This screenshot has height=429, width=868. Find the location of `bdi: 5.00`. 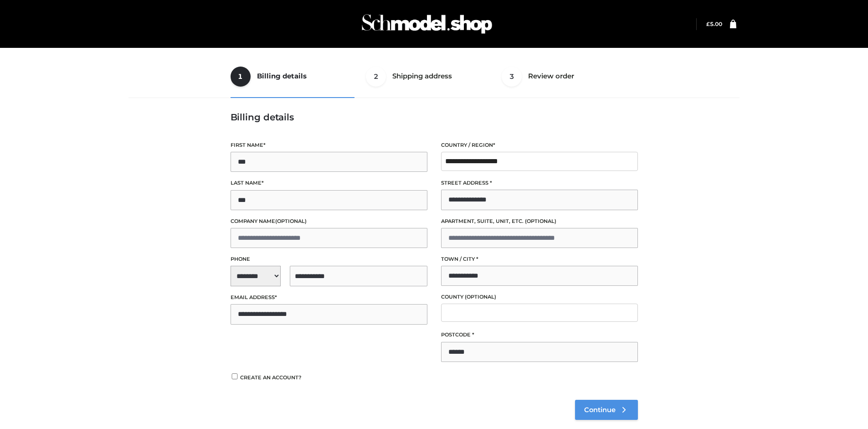

bdi: 5.00 is located at coordinates (714, 24).